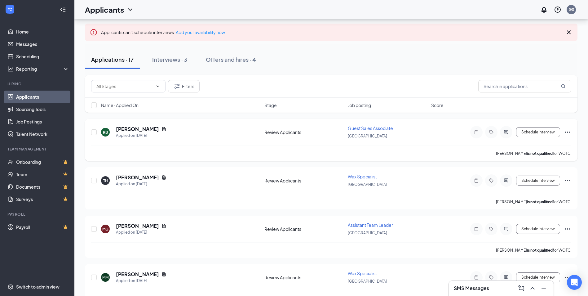 The image size is (588, 296). Describe the element at coordinates (38, 286) in the screenshot. I see `div: Switch to admin view` at that location.